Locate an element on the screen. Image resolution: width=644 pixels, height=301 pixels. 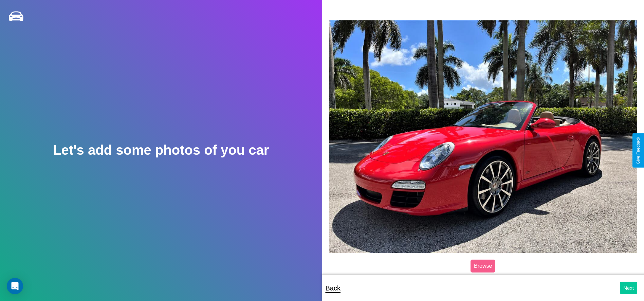
button: Next is located at coordinates (629, 288).